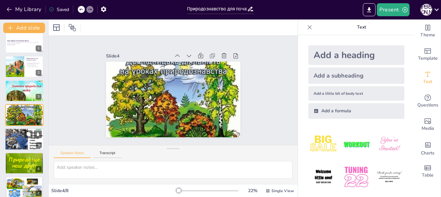 This screenshot has width=441, height=197. Describe the element at coordinates (72, 28) in the screenshot. I see `span: Position` at that location.